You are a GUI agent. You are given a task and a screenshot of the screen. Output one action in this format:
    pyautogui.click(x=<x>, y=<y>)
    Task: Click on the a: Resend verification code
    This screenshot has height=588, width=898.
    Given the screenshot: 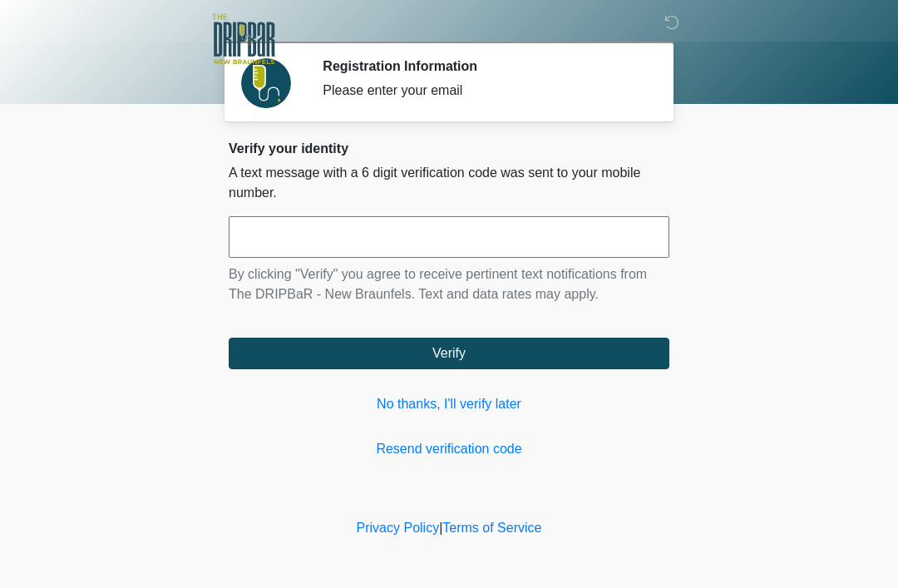 What is the action you would take?
    pyautogui.click(x=449, y=449)
    